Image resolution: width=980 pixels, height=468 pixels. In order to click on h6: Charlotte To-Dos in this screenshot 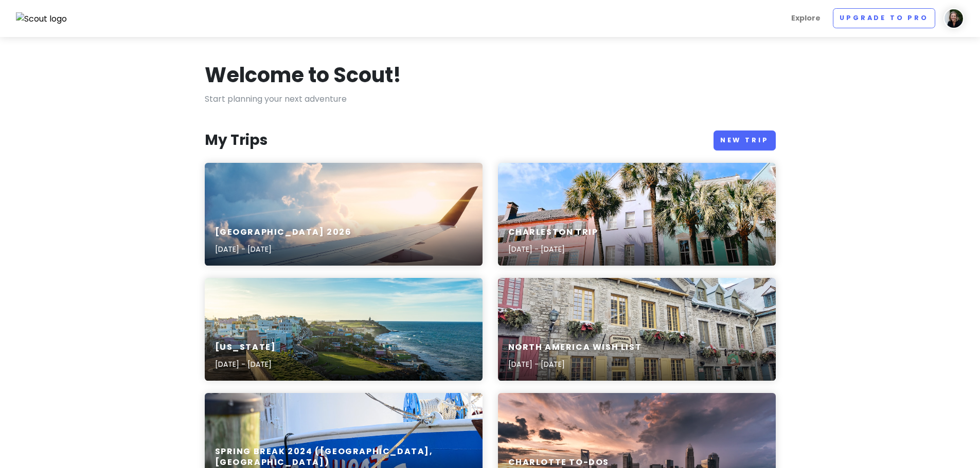, I will do `click(559, 463)`.